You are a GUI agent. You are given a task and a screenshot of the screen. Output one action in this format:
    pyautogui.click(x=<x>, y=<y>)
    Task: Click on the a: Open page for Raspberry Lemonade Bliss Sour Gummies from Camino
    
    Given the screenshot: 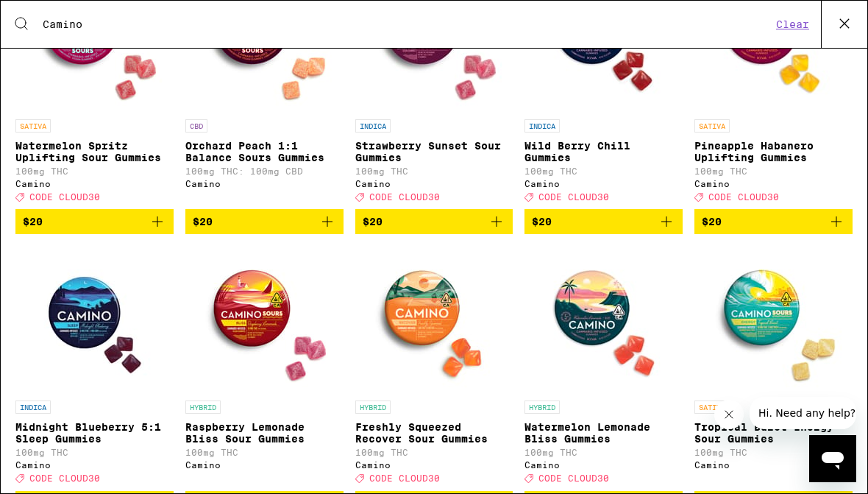 What is the action you would take?
    pyautogui.click(x=264, y=368)
    